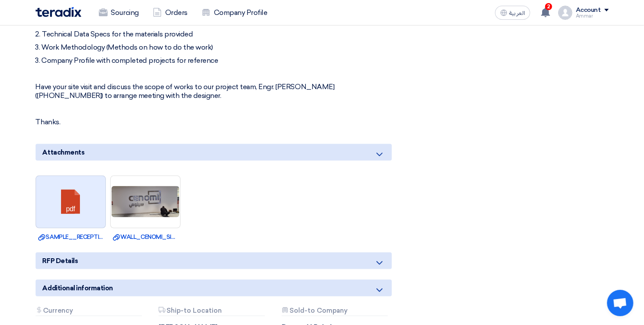 Image resolution: width=644 pixels, height=325 pixels. What do you see at coordinates (64, 153) in the screenshot?
I see `span: Attachments` at bounding box center [64, 153].